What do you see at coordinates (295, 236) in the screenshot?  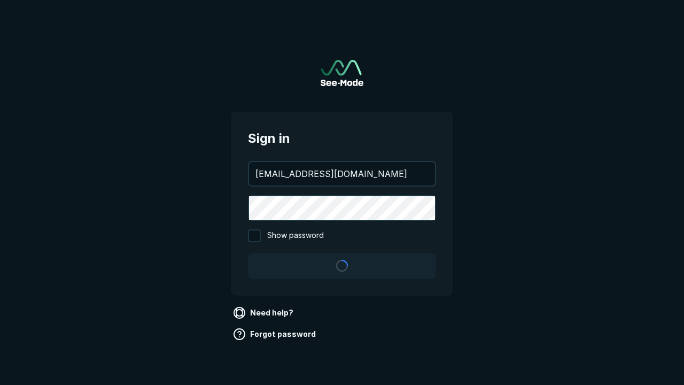 I see `span: Show password` at bounding box center [295, 236].